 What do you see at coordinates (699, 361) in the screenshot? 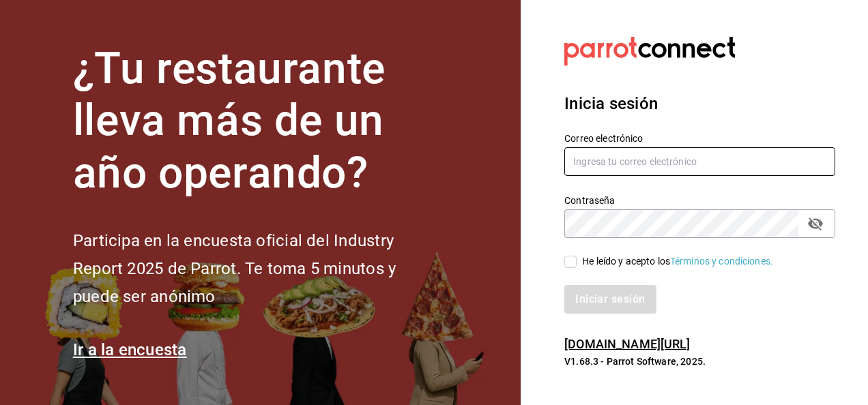
I see `p: V1.68.3 - Parrot Software, 2025.` at bounding box center [699, 361].